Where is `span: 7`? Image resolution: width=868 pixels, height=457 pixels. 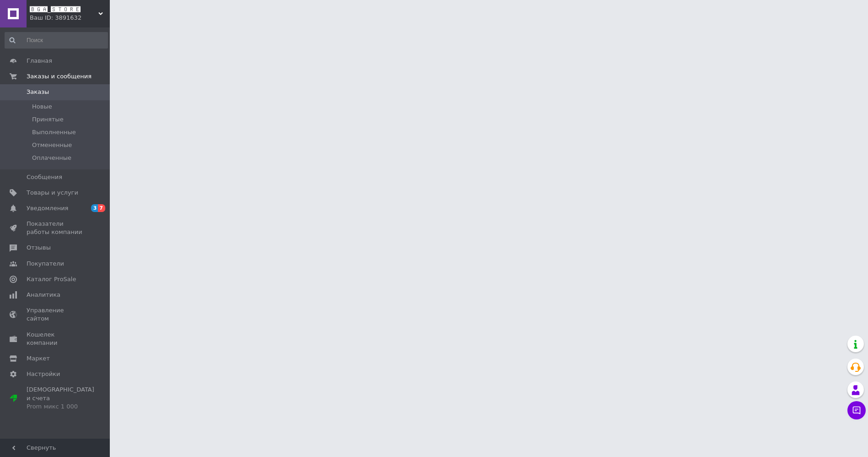 span: 7 is located at coordinates (102, 208).